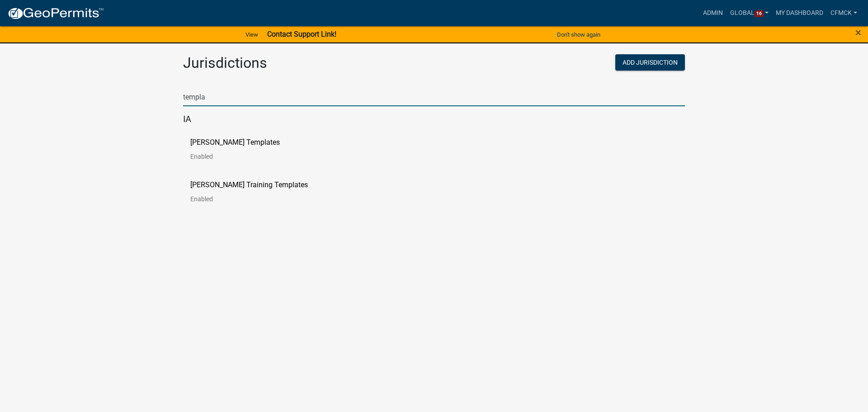  Describe the element at coordinates (434, 119) in the screenshot. I see `h5: IA` at that location.